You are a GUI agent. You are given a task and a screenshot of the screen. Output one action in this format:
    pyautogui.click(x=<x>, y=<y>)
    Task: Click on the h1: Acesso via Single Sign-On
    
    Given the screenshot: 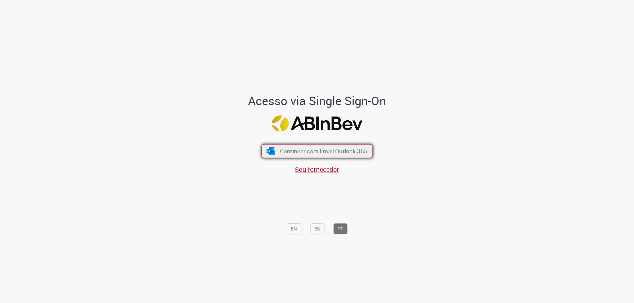 What is the action you would take?
    pyautogui.click(x=317, y=101)
    